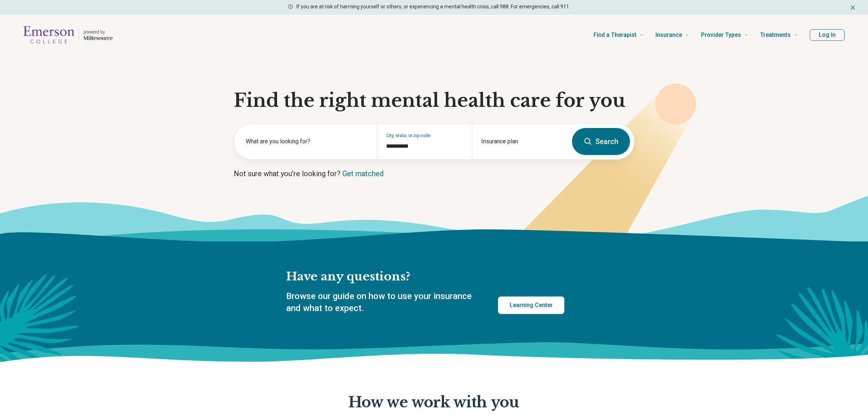 This screenshot has width=868, height=415. Describe the element at coordinates (307, 142) in the screenshot. I see `label: What are you looking for?` at that location.